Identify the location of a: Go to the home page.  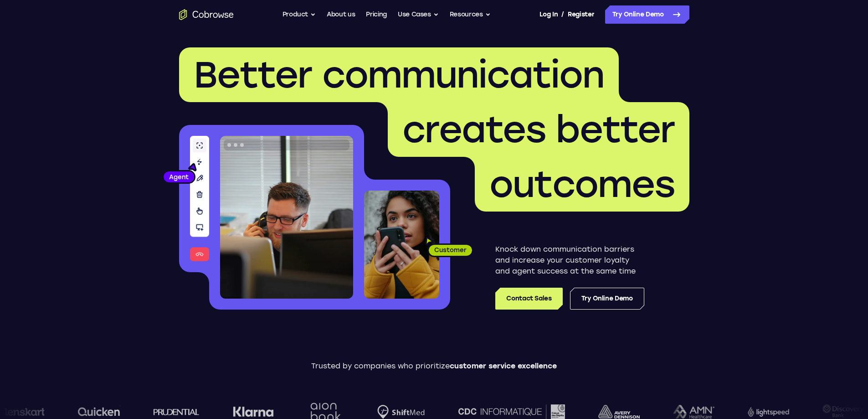
(206, 15).